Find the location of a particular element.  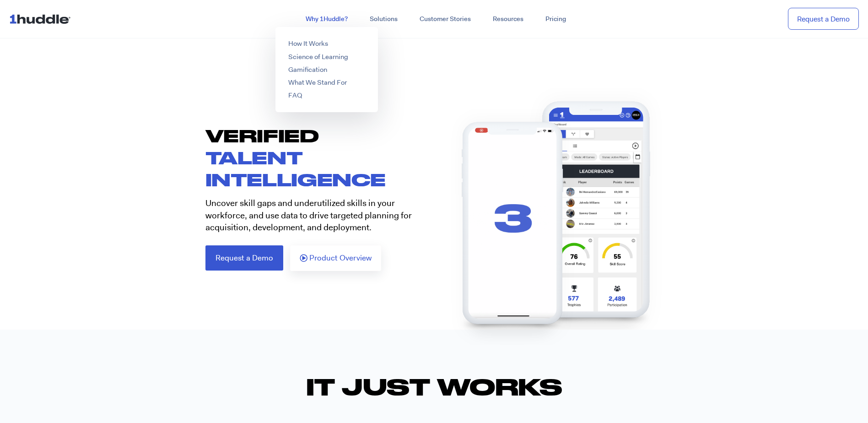

a: Why 1Huddle? is located at coordinates (326, 19).